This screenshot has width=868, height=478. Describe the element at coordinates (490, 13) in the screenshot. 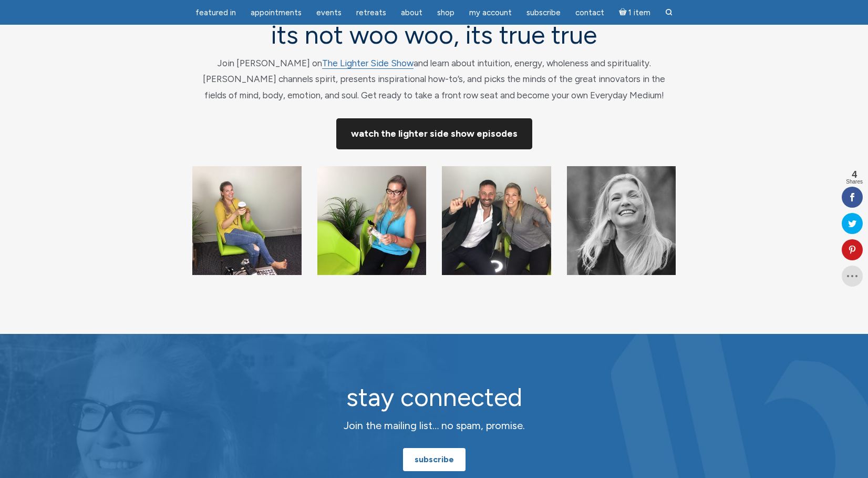

I see `a: My Account` at that location.